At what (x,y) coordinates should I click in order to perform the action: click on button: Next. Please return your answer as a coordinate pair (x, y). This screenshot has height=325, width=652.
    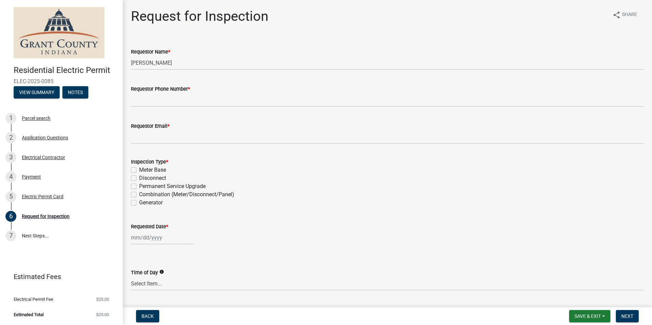
    Looking at the image, I should click on (627, 316).